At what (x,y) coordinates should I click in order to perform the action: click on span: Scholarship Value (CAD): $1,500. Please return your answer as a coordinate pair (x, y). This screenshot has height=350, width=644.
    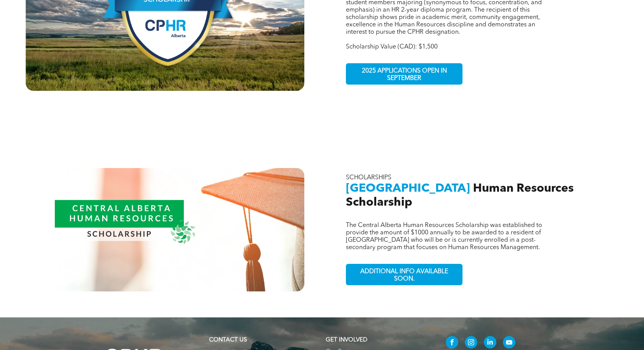
    Looking at the image, I should click on (391, 47).